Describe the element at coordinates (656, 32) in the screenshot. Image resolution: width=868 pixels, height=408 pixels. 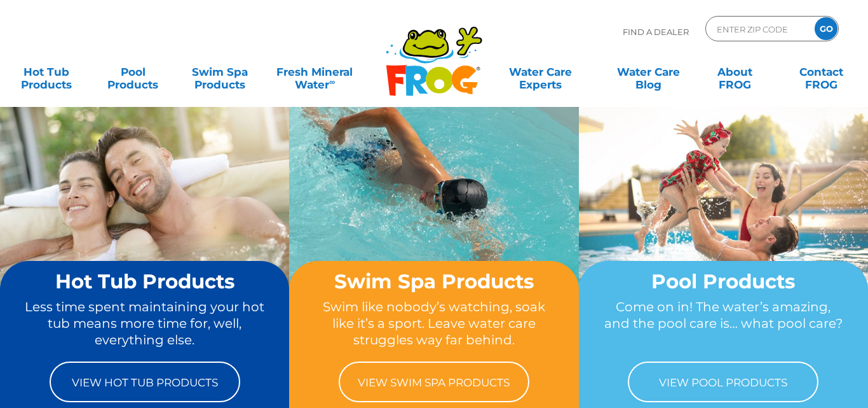
I see `p: Find A Dealer` at that location.